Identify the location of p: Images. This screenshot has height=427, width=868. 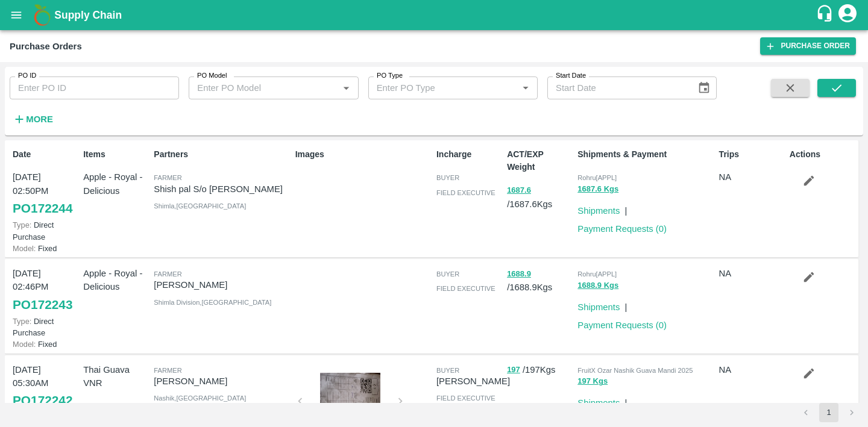
(364, 154).